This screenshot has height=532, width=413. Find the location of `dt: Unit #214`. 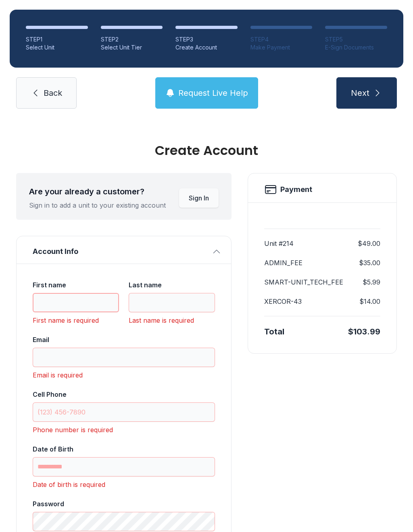

dt: Unit #214 is located at coordinates (279, 243).